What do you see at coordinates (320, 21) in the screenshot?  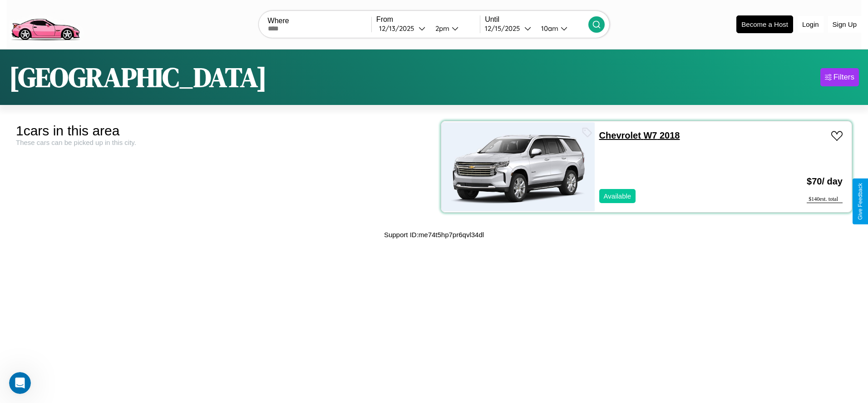 I see `label: Where` at bounding box center [320, 21].